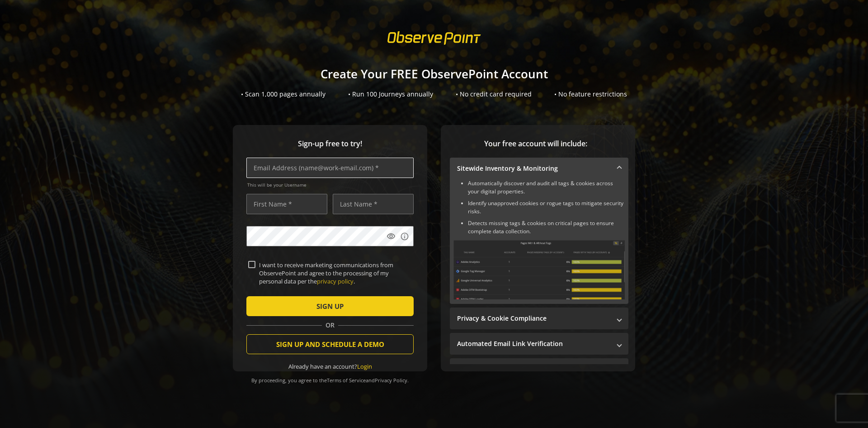 The image size is (868, 428). I want to click on div: • No credit card required, so click(494, 94).